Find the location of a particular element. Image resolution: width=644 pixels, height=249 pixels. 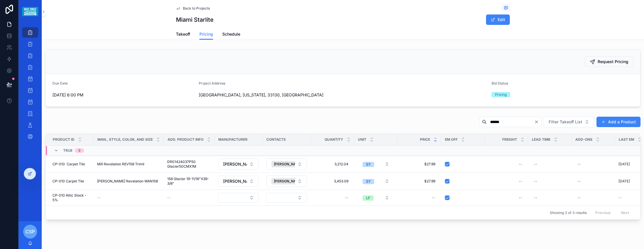

span: DR01424037P50 Glacier50CMX1M is located at coordinates (189, 164).